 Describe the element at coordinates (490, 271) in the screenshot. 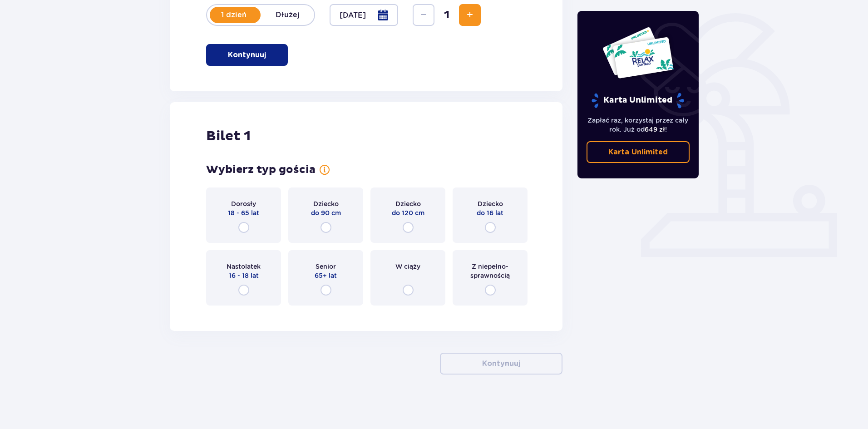

I see `p: Z niepełno­sprawnością` at that location.